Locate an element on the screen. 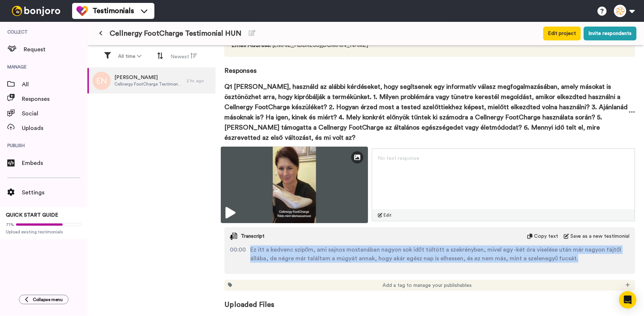  img: transcript.svg is located at coordinates (233, 237).